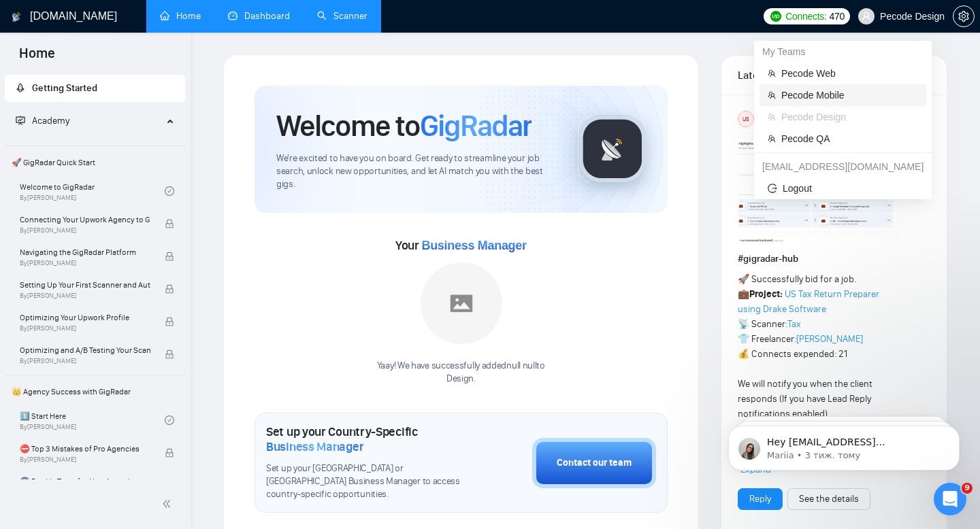 The width and height of the screenshot is (980, 529). Describe the element at coordinates (837, 16) in the screenshot. I see `span: 470` at that location.